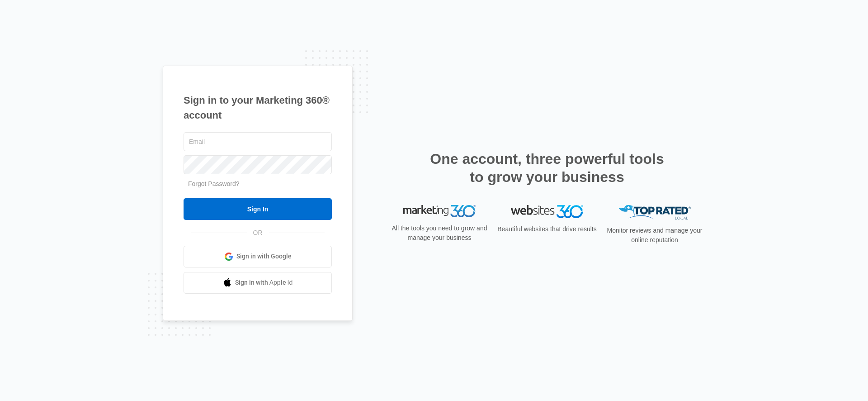 The height and width of the screenshot is (401, 868). What do you see at coordinates (547, 168) in the screenshot?
I see `h2: One account, three powerful tools to grow your business` at bounding box center [547, 168].